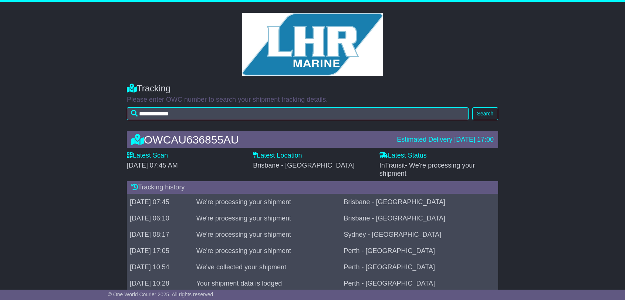 The width and height of the screenshot is (625, 300). Describe the element at coordinates (261, 140) in the screenshot. I see `div: OWCAU636855AU` at that location.